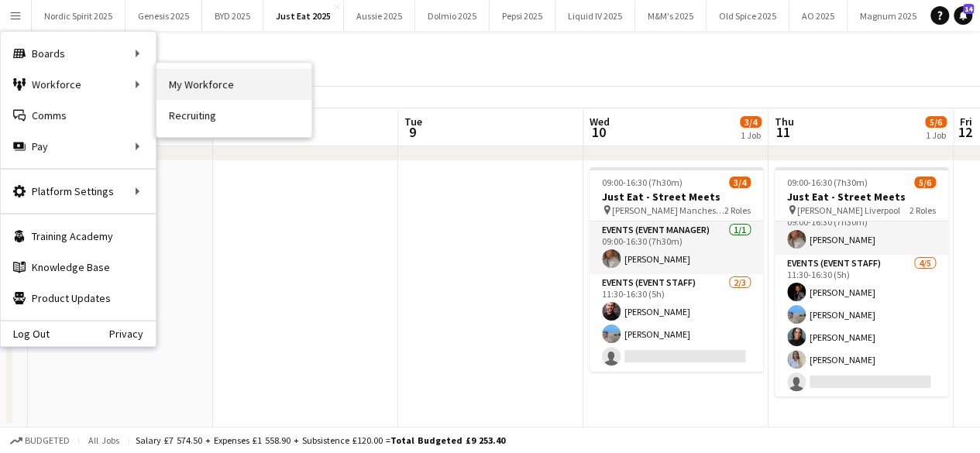 This screenshot has height=453, width=980. I want to click on a: Privacy, so click(132, 334).